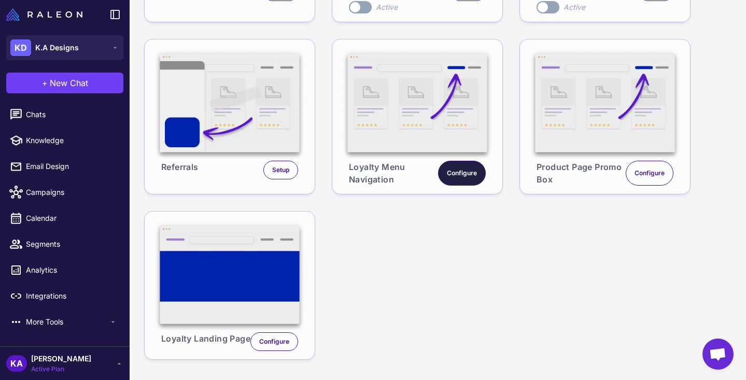  What do you see at coordinates (46, 15) in the screenshot?
I see `a: Raleon Logo` at bounding box center [46, 15].